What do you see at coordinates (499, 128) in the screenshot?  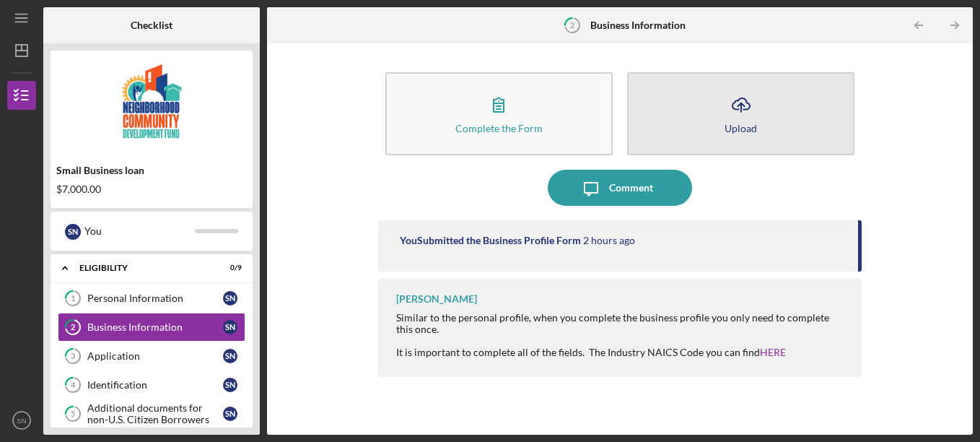 I see `div: Complete the Form` at bounding box center [499, 128].